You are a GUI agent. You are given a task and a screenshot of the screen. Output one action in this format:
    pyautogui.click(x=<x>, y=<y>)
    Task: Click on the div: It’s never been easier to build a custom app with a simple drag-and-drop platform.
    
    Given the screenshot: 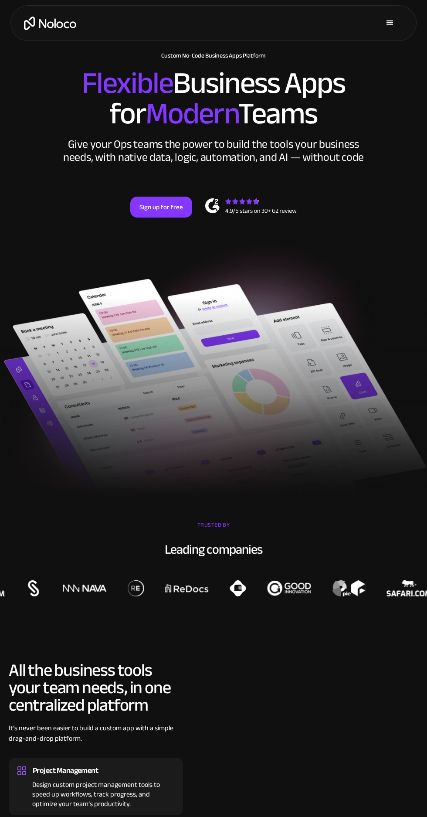 What is the action you would take?
    pyautogui.click(x=96, y=740)
    